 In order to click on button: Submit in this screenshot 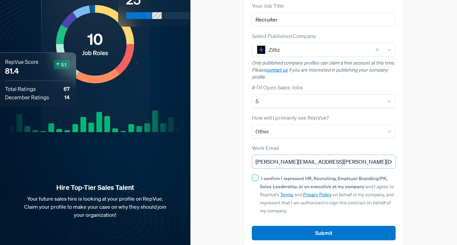, I will do `click(324, 233)`.